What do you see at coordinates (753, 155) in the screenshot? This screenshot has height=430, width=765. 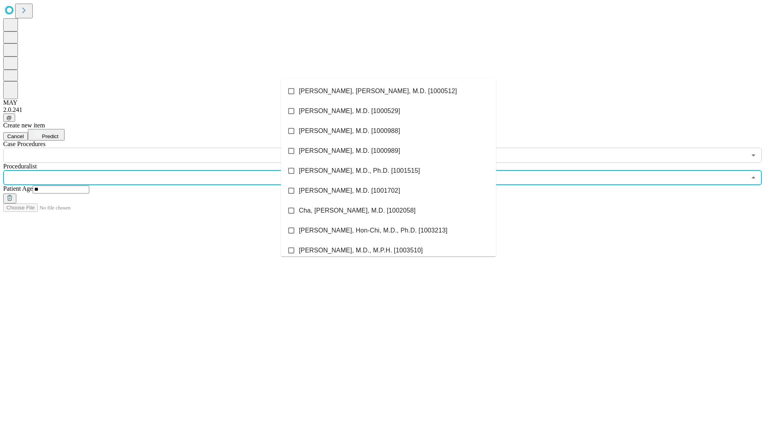 I see `button: Open` at bounding box center [753, 155].